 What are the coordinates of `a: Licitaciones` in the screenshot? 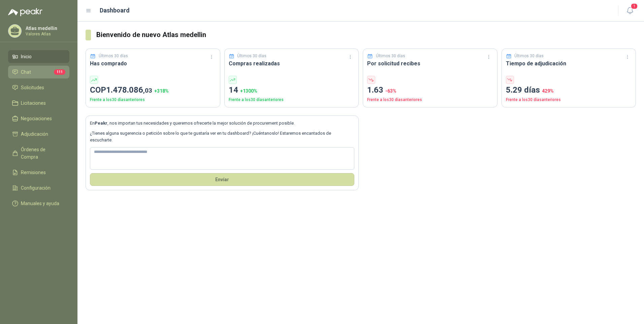 It's located at (39, 103).